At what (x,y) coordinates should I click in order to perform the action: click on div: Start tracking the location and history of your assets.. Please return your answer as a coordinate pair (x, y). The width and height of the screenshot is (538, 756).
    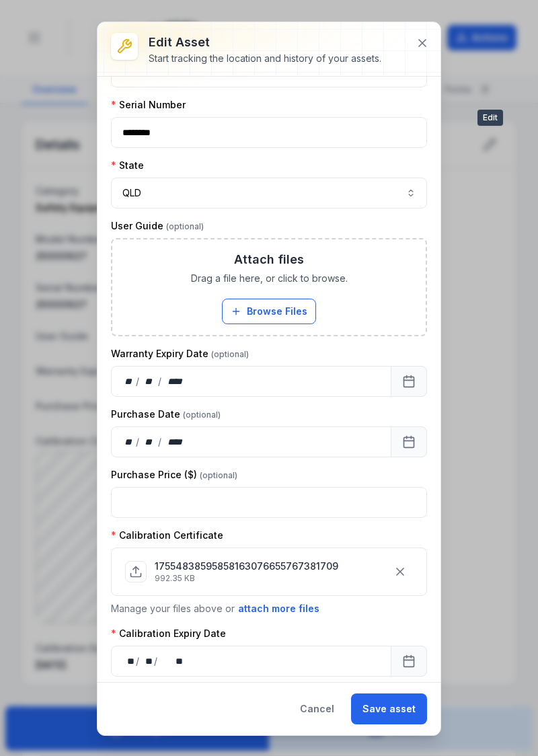
    Looking at the image, I should click on (265, 58).